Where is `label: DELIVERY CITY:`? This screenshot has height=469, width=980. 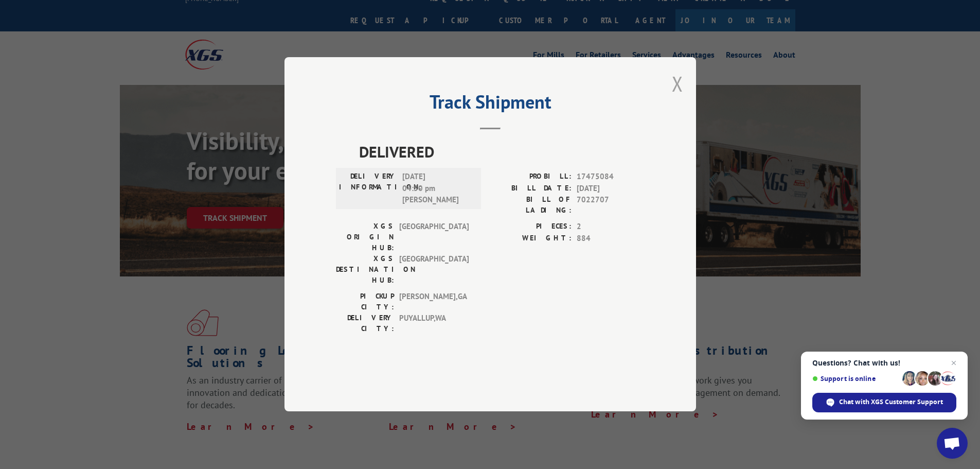
label: DELIVERY CITY: is located at coordinates (364, 324).